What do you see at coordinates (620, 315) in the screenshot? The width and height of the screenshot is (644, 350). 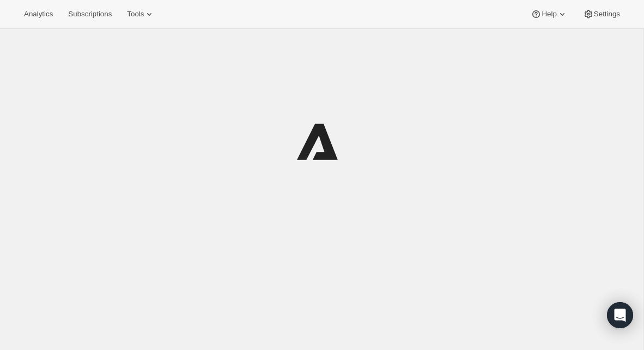 I see `div: Open Intercom Messenger` at bounding box center [620, 315].